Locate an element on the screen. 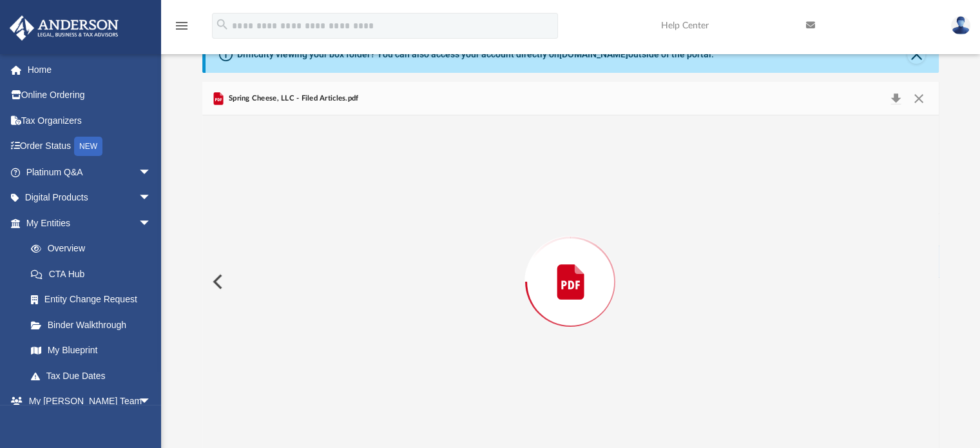 The width and height of the screenshot is (980, 448). div: NEW is located at coordinates (89, 147).